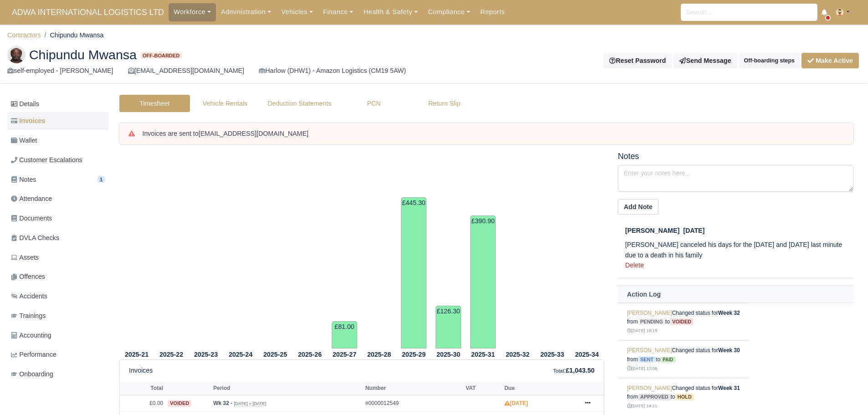 The image size is (868, 415). I want to click on a: Contractors, so click(24, 35).